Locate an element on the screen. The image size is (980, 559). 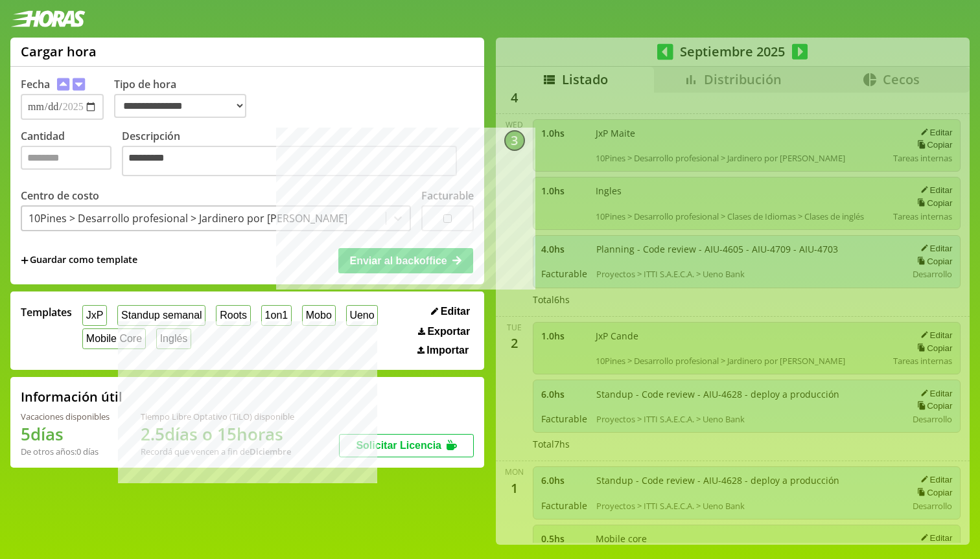
label: Cantidad is located at coordinates (71, 154).